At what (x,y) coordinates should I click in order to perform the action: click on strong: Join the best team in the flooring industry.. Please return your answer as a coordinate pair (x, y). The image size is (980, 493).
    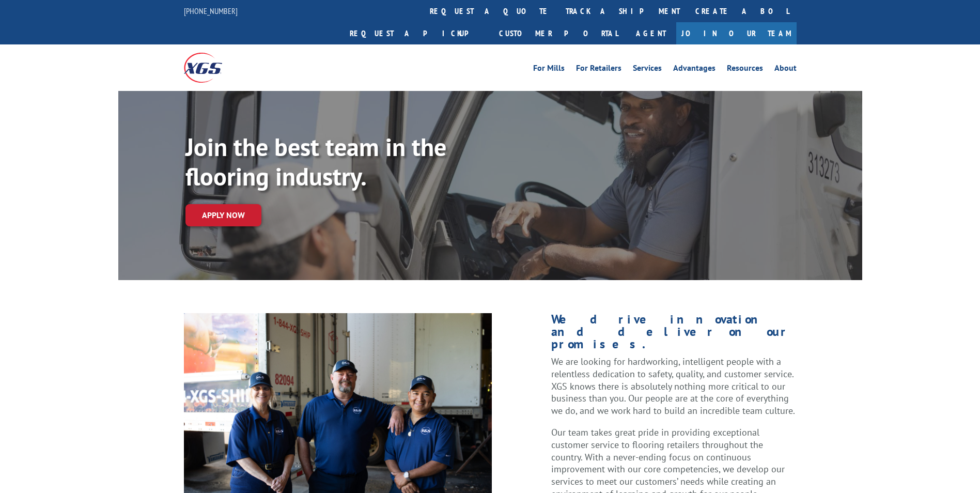
    Looking at the image, I should click on (316, 162).